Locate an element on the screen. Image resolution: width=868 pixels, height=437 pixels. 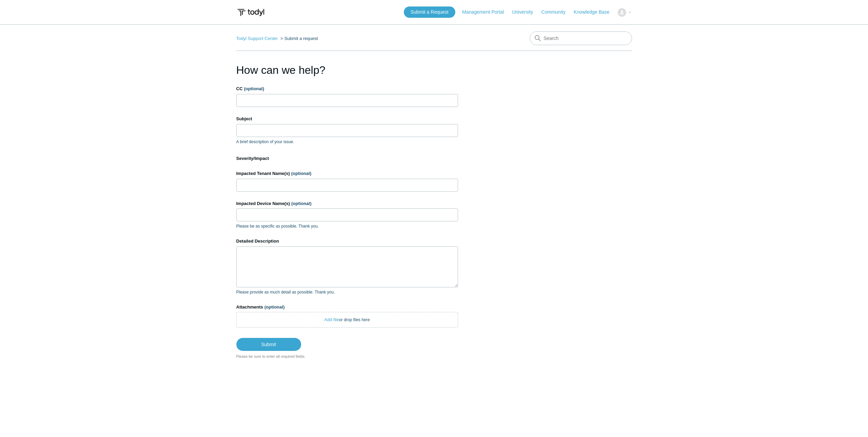
a: Management Portal is located at coordinates (487, 11).